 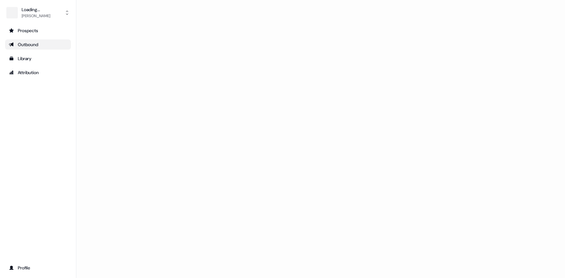 I want to click on a: Go to attribution, so click(x=38, y=73).